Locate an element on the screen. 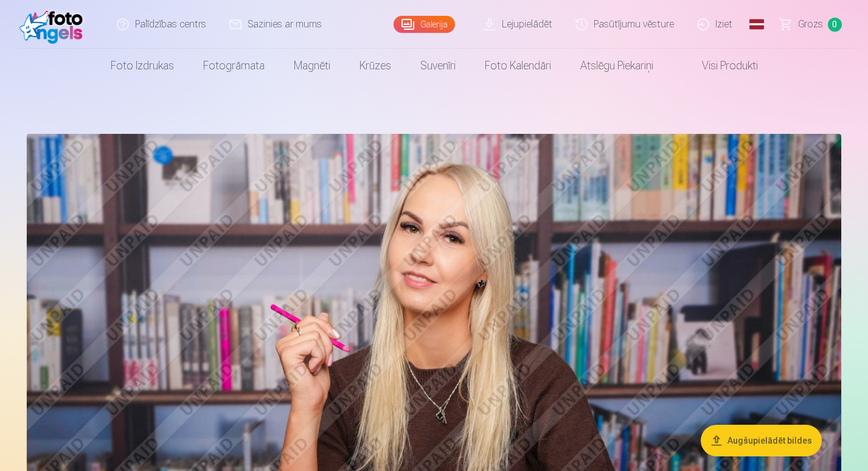 The height and width of the screenshot is (471, 868). a: Krūzes is located at coordinates (375, 66).